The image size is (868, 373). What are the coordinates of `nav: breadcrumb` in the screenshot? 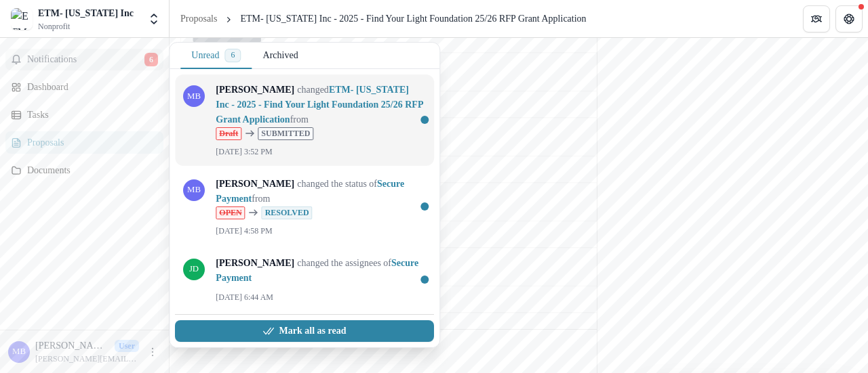 It's located at (383, 18).